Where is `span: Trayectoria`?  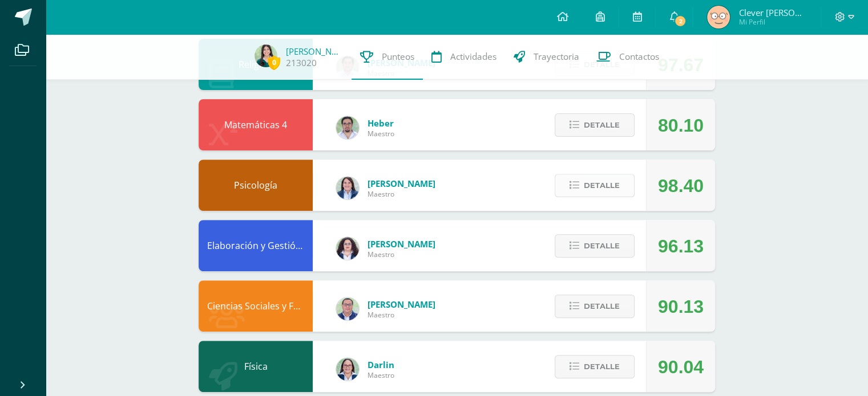
span: Trayectoria is located at coordinates (556, 56).